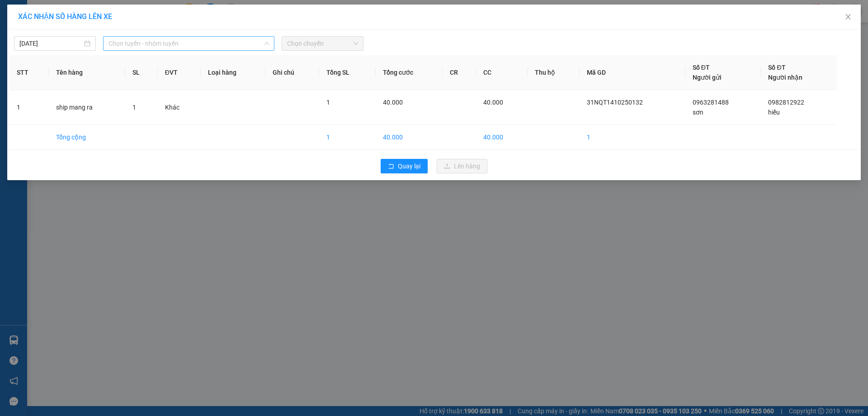 This screenshot has width=868, height=416. Describe the element at coordinates (409, 72) in the screenshot. I see `th: Tổng cước` at that location.